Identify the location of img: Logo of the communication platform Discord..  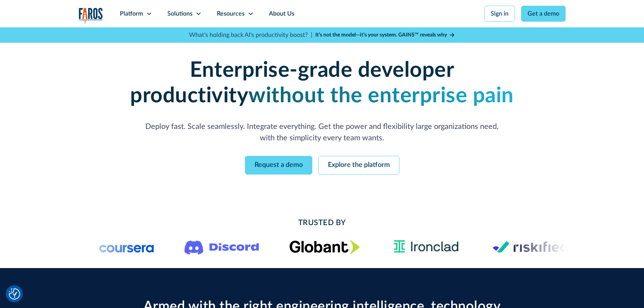
(222, 247).